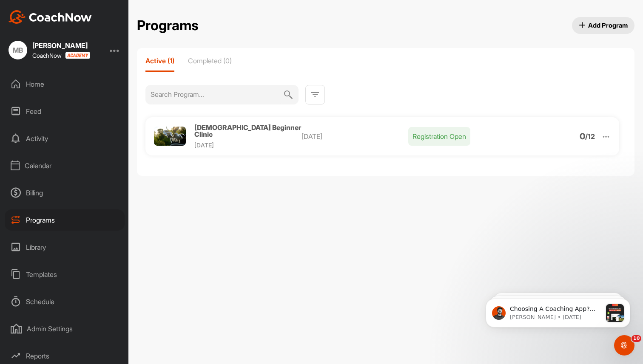  What do you see at coordinates (85, 31) in the screenshot?
I see `div: message notification from Spencer, 41w ago. Choosing A Coaching App? Here's What To Look For When...` at bounding box center [85, 31].